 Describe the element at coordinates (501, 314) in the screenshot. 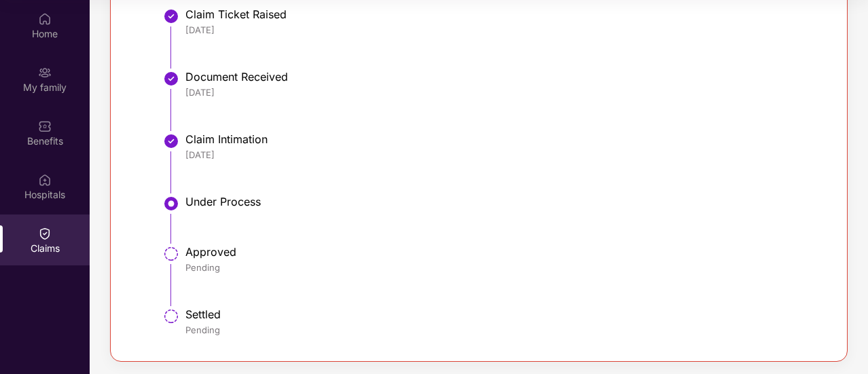

I see `div: Settled` at that location.